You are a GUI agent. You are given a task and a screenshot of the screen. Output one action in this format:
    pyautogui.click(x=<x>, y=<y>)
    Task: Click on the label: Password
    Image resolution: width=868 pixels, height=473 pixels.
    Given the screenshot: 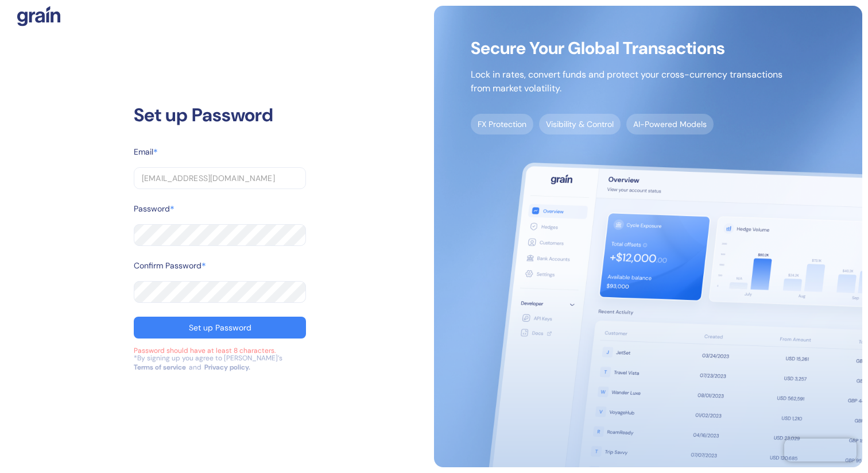 What is the action you would take?
    pyautogui.click(x=151, y=209)
    